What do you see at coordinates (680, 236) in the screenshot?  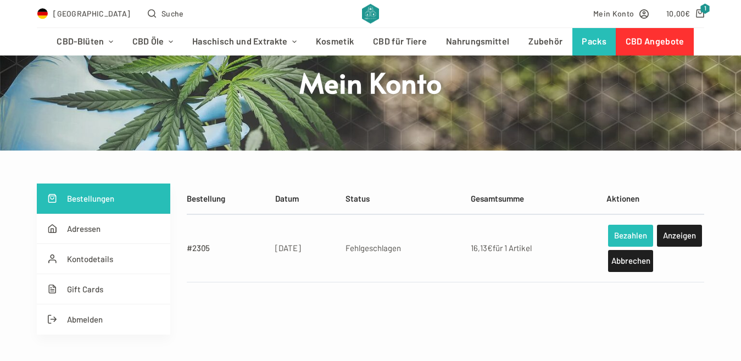 I see `a: Anzeigen` at bounding box center [680, 236].